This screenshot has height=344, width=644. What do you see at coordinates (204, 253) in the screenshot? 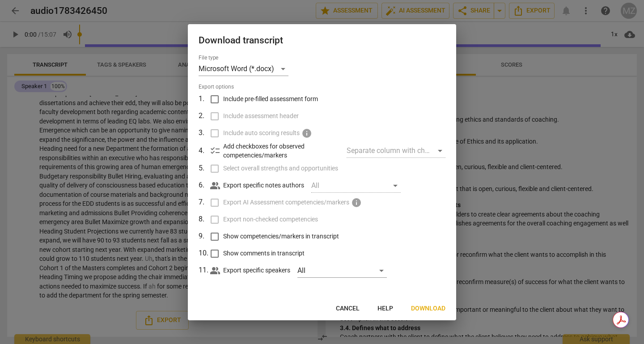
I see `td: 10 .` at bounding box center [204, 253].